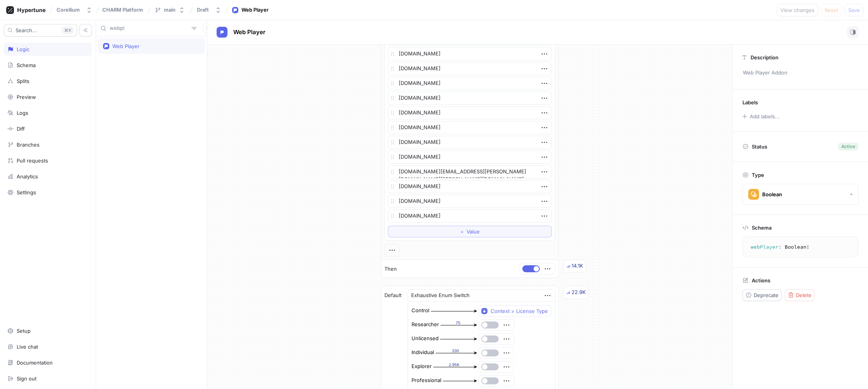  I want to click on div: Exhaustive Enum Switch, so click(440, 295).